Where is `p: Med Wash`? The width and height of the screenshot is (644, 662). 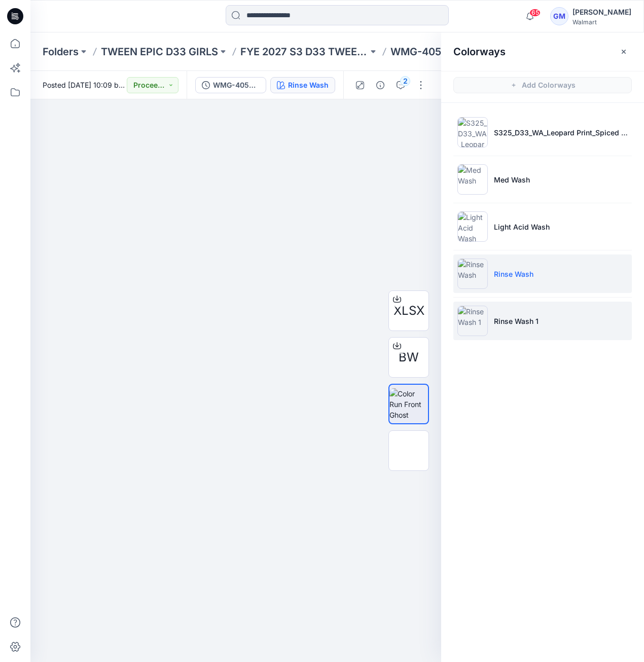 p: Med Wash is located at coordinates (512, 180).